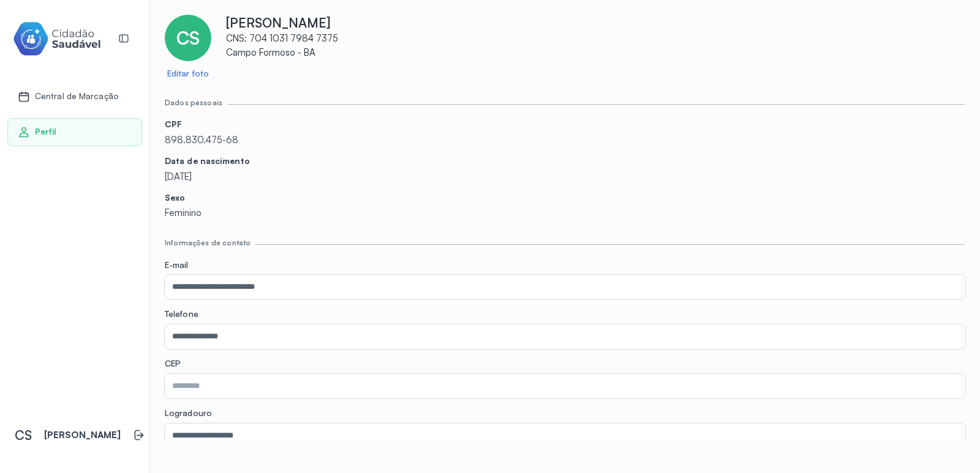 The image size is (980, 473). What do you see at coordinates (188, 74) in the screenshot?
I see `a: Editar foto` at bounding box center [188, 74].